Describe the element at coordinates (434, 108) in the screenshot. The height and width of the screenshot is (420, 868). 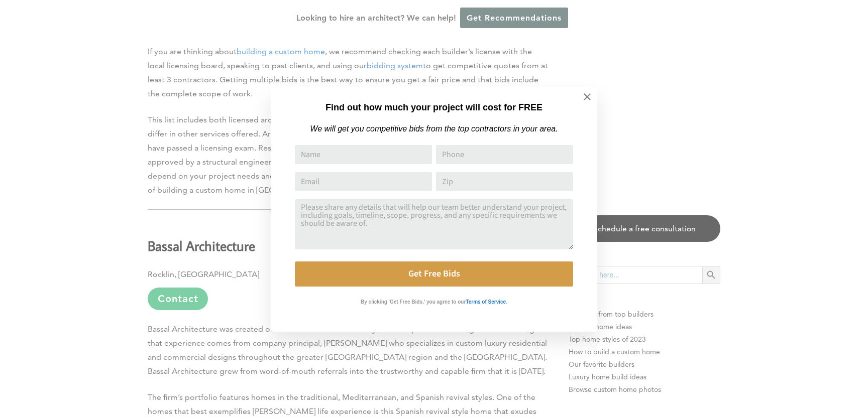
I see `strong: Find out how much your project will cost for FREE` at that location.